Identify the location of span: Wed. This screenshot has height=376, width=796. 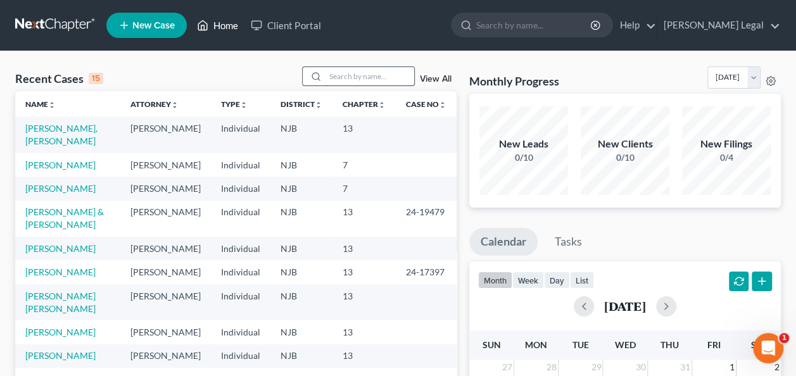
(624, 344).